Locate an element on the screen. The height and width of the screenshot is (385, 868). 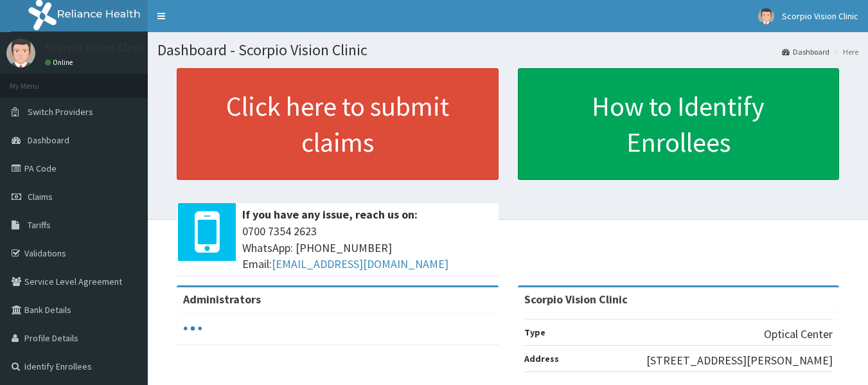
p: Optical Center is located at coordinates (798, 334).